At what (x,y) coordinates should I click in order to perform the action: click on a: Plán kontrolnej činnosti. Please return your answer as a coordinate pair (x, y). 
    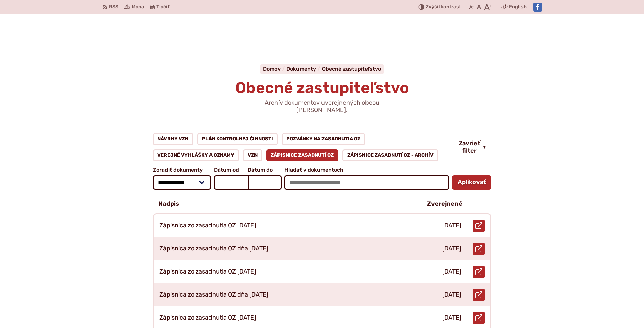
    Looking at the image, I should click on (237, 139).